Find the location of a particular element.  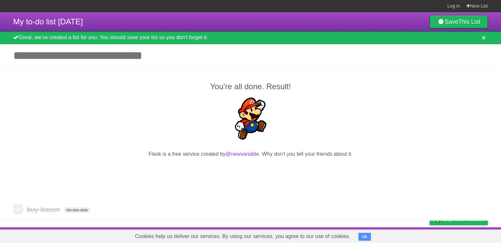

a: SaveThis List is located at coordinates (459, 22).